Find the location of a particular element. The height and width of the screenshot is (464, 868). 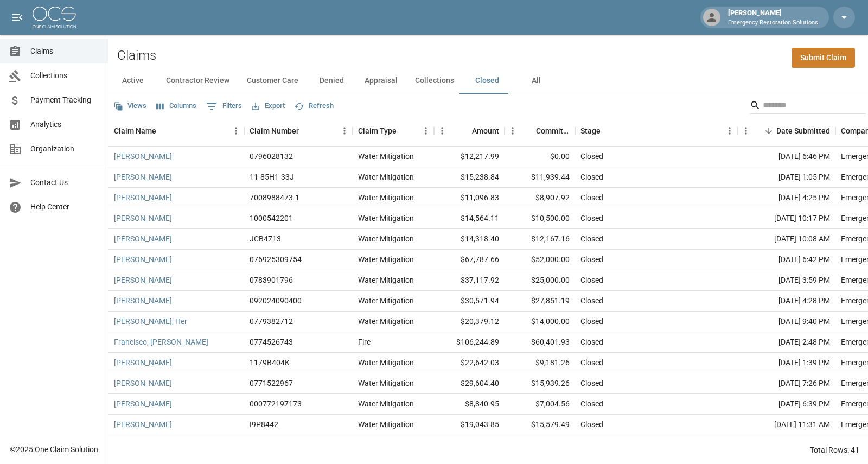

button: Select columns is located at coordinates (176, 106).